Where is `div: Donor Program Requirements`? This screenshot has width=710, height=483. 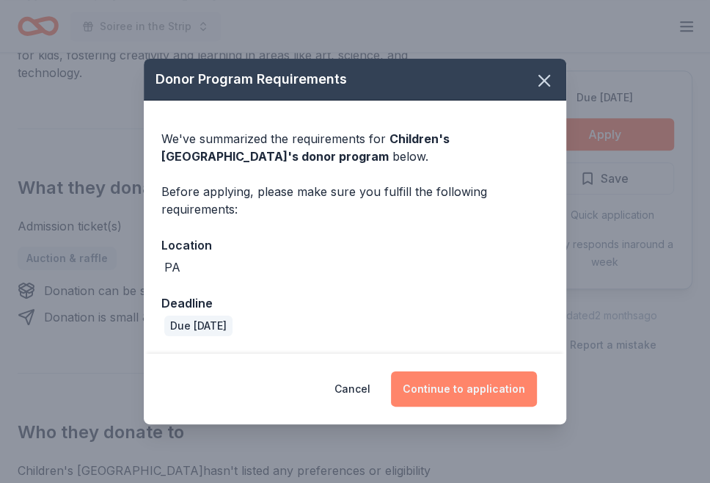
div: Donor Program Requirements is located at coordinates (355, 79).